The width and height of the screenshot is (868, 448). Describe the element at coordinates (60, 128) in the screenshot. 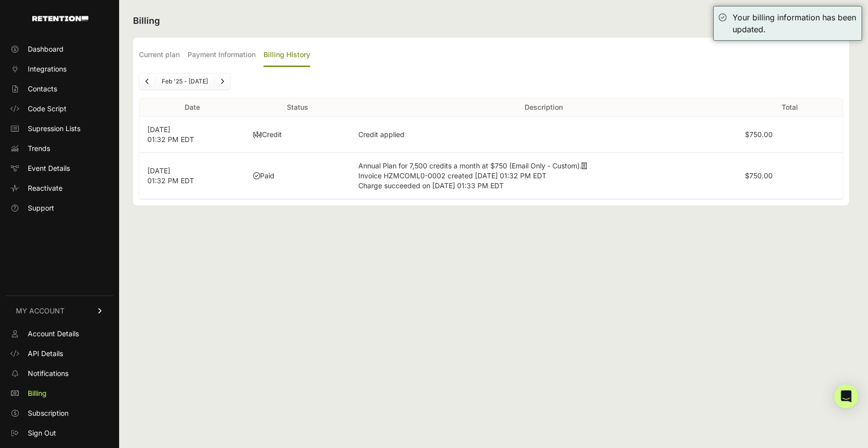

I see `a: Supression Lists` at that location.